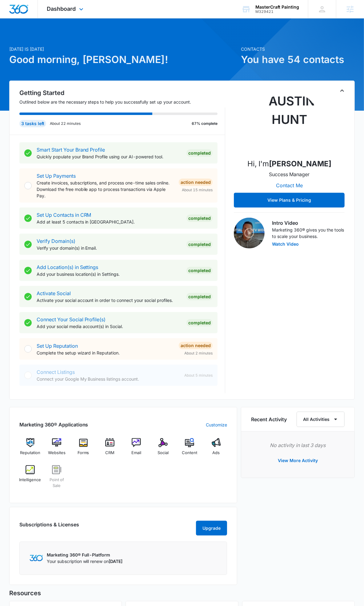 Image resolution: width=364 pixels, height=606 pixels. Describe the element at coordinates (84, 555) in the screenshot. I see `p: Marketing 360® Full-Platform` at that location.